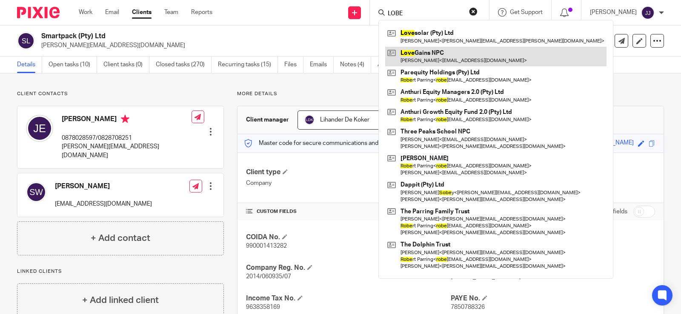 The height and width of the screenshot is (314, 681). I want to click on h4: COIDA No., so click(348, 237).